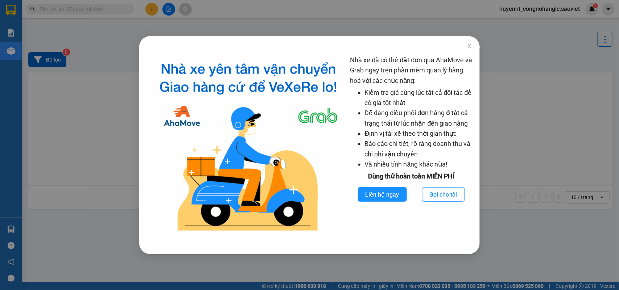 Image resolution: width=619 pixels, height=290 pixels. I want to click on span: Gọi cho tôi, so click(443, 195).